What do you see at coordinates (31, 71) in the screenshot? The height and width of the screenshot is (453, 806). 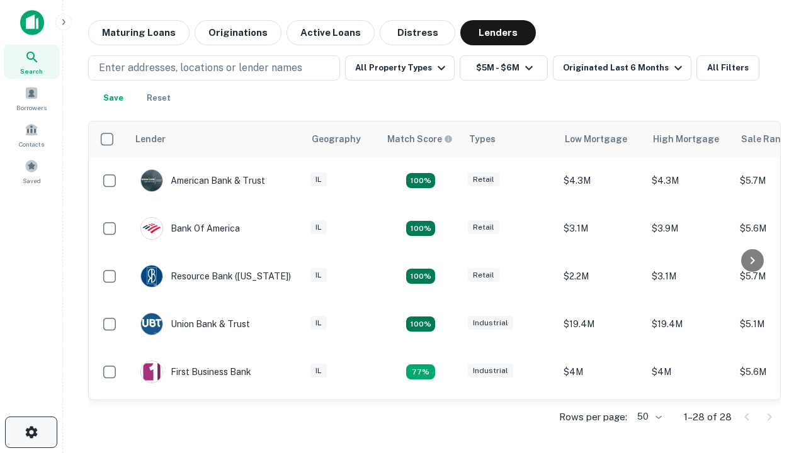 I see `span: Search` at bounding box center [31, 71].